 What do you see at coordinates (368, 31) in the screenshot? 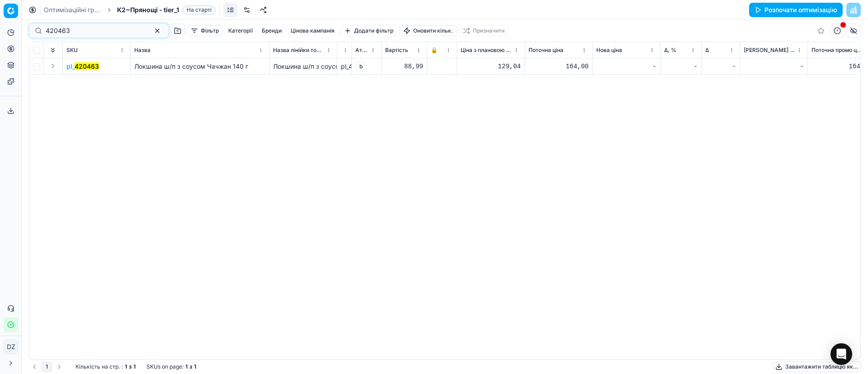
I see `button: Додати фільтр` at bounding box center [368, 31].